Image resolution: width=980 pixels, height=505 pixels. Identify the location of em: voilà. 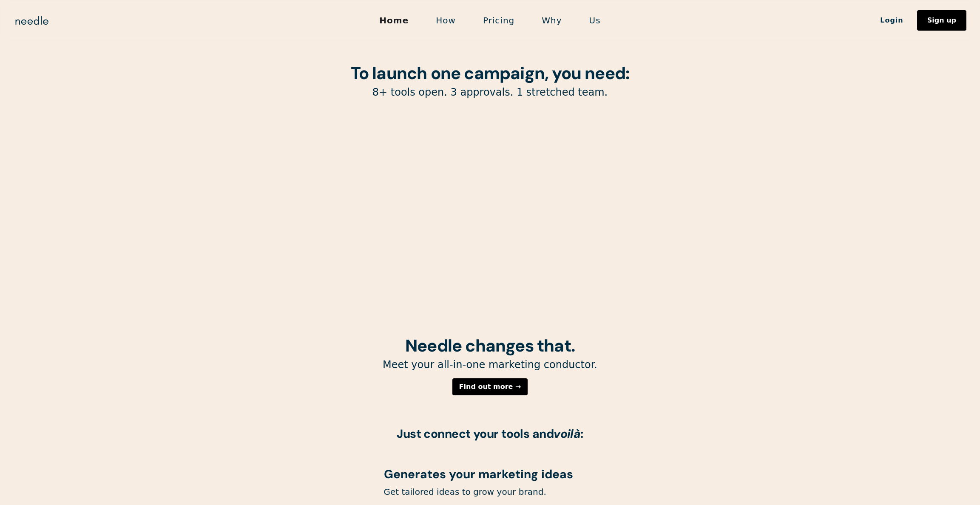
(567, 434).